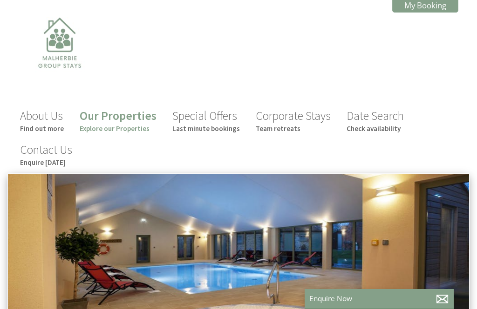  Describe the element at coordinates (42, 128) in the screenshot. I see `small: Find out more` at that location.